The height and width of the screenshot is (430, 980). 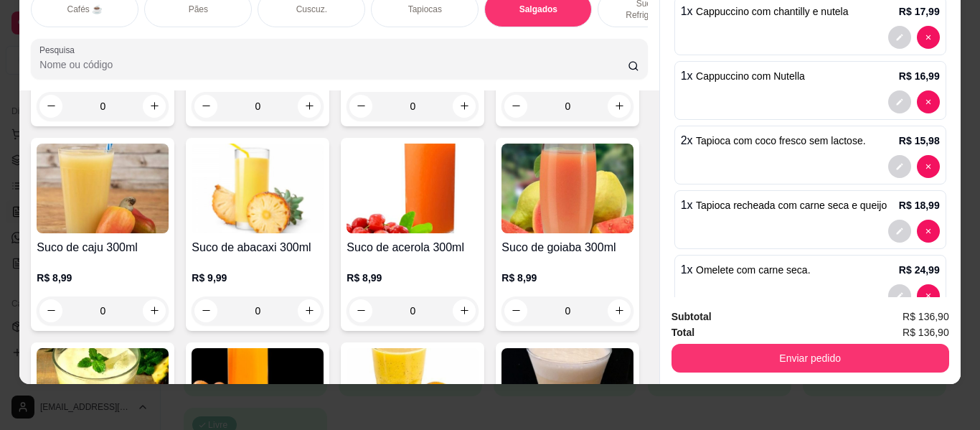 What do you see at coordinates (425, 10) in the screenshot?
I see `p: Tapiocas` at bounding box center [425, 10].